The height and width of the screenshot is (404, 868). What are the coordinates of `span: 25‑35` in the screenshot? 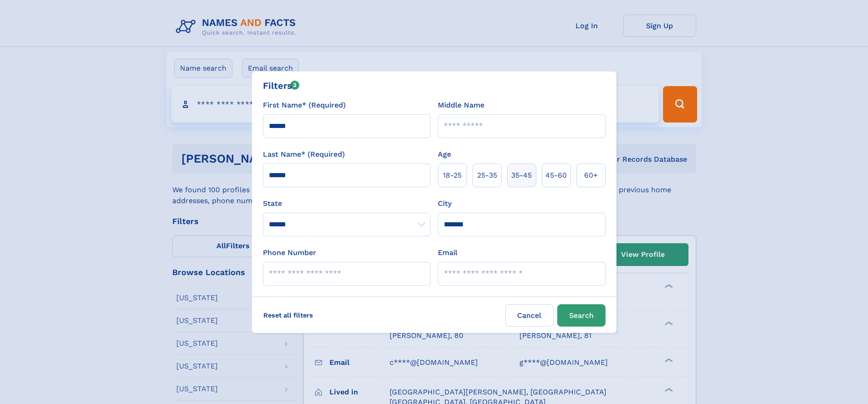 It's located at (487, 175).